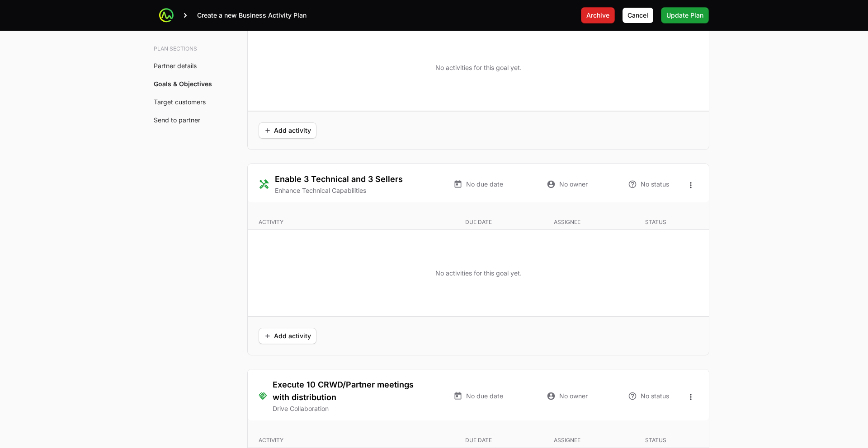 This screenshot has height=448, width=868. What do you see at coordinates (175, 66) in the screenshot?
I see `a: Partner details` at bounding box center [175, 66].